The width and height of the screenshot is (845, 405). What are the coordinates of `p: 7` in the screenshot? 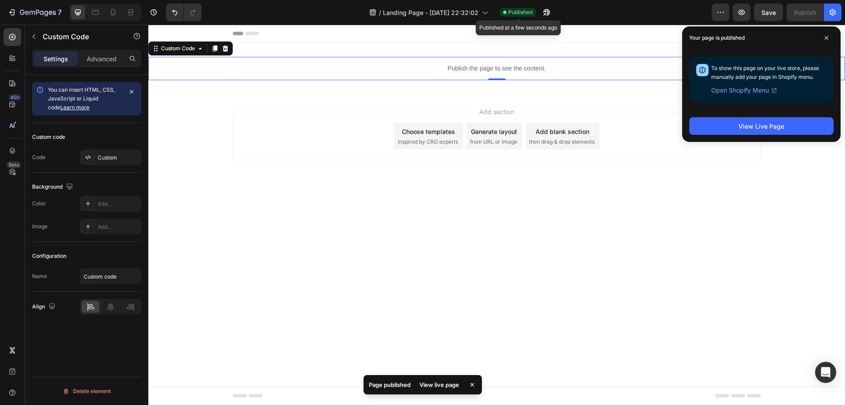 It's located at (59, 12).